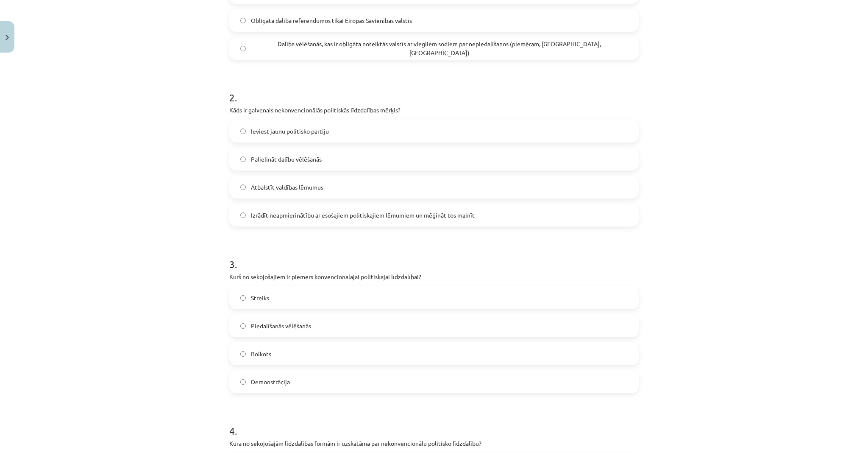 This screenshot has width=868, height=453. Describe the element at coordinates (243, 159) in the screenshot. I see `input: Palielināt dalību vēlēšanās` at that location.